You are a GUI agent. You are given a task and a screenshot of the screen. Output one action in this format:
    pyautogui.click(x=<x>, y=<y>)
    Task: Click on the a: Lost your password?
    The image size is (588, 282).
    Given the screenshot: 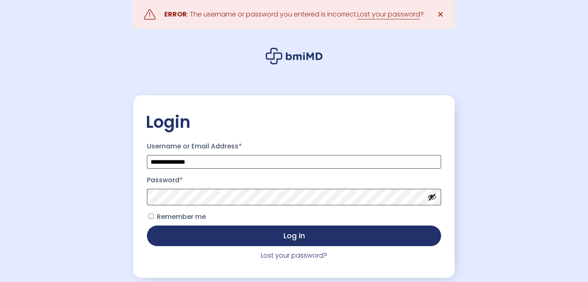 What is the action you would take?
    pyautogui.click(x=294, y=256)
    